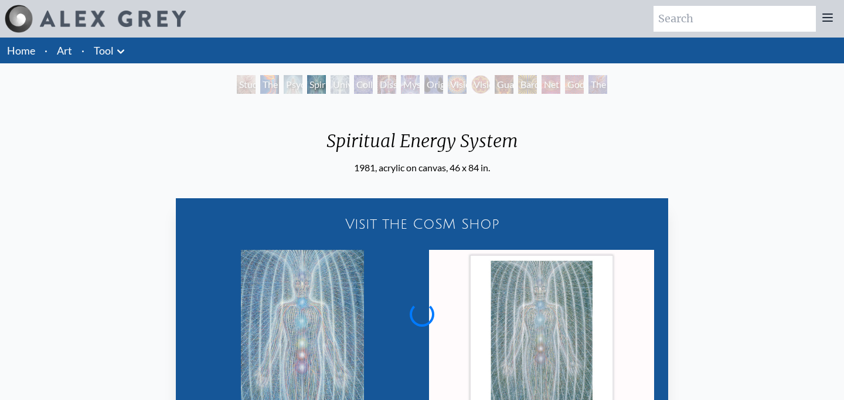  What do you see at coordinates (434, 84) in the screenshot?
I see `div: Original Face` at bounding box center [434, 84].